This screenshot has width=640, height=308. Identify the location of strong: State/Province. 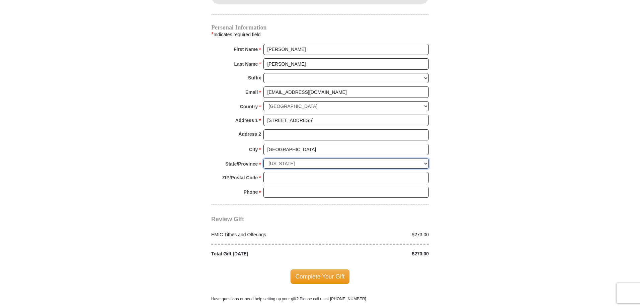
(241, 164).